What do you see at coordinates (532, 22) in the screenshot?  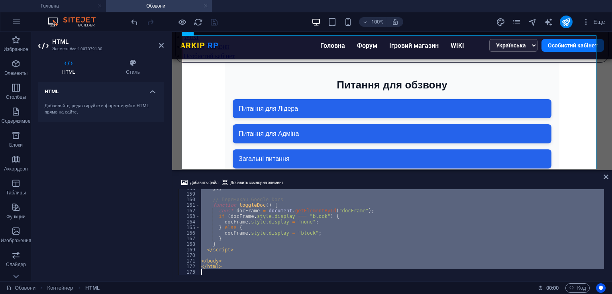 I see `i: Навигатор` at bounding box center [532, 22].